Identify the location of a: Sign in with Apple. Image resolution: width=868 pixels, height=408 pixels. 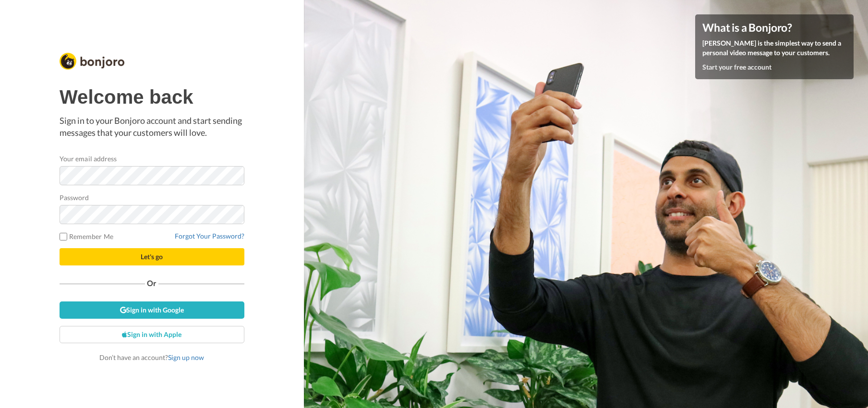
(152, 335).